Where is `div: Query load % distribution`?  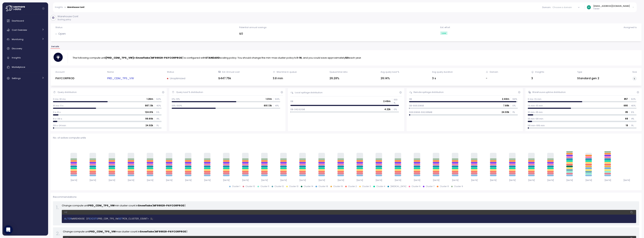 div: Query load % distribution is located at coordinates (189, 92).